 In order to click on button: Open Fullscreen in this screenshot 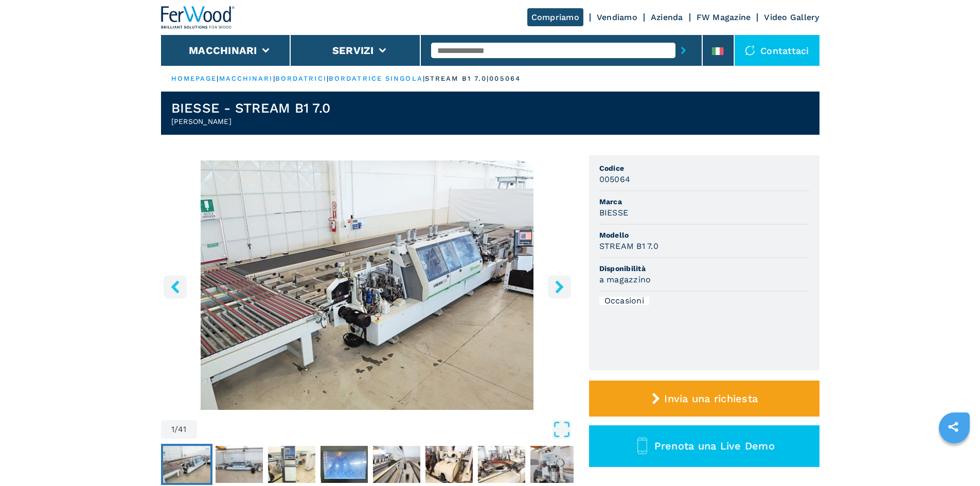, I will do `click(386, 429)`.